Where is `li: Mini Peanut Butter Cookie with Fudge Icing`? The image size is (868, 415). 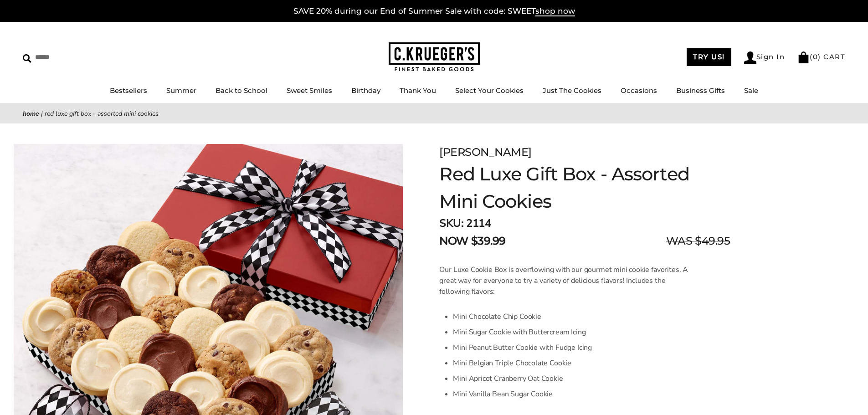 li: Mini Peanut Butter Cookie with Fudge Icing is located at coordinates (570, 347).